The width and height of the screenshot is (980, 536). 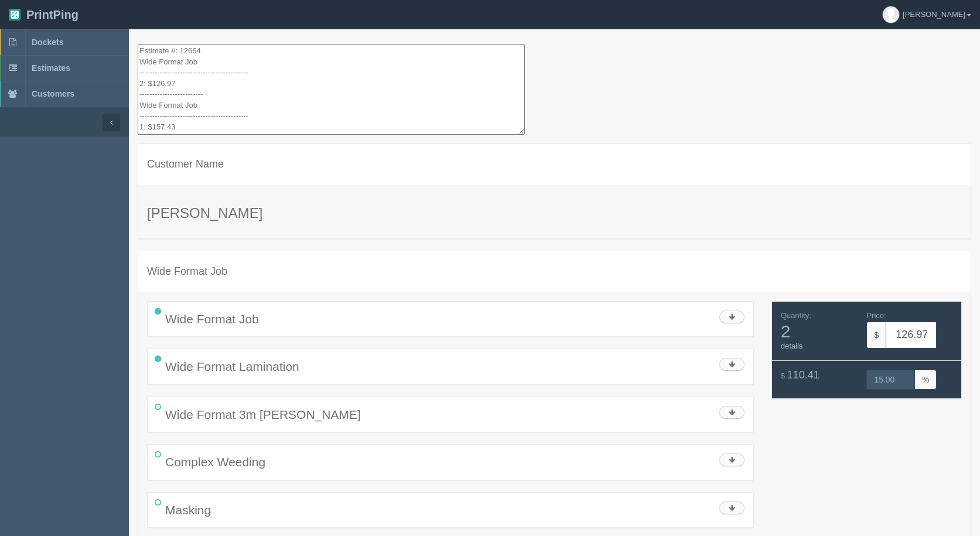 What do you see at coordinates (51, 68) in the screenshot?
I see `span: Estimates` at bounding box center [51, 68].